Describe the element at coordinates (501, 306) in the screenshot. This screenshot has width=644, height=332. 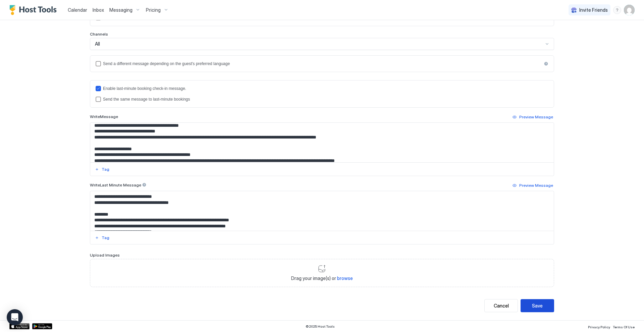
I see `div: Cancel` at that location.